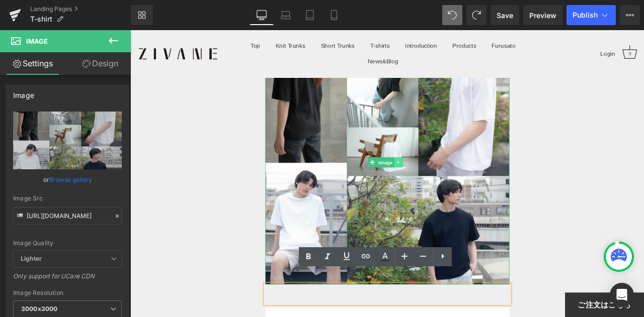 This screenshot has height=317, width=644. What do you see at coordinates (623, 295) in the screenshot?
I see `div: Open Intercom Messenger` at bounding box center [623, 295].